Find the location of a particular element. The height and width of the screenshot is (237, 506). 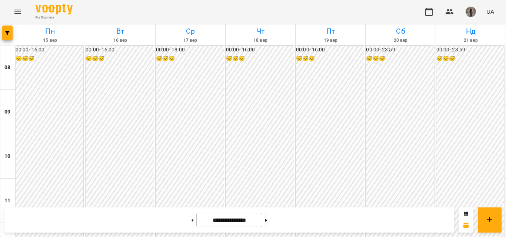

img: ce965af79648ee80b991a93de151fe2f.jpg is located at coordinates (471, 12).